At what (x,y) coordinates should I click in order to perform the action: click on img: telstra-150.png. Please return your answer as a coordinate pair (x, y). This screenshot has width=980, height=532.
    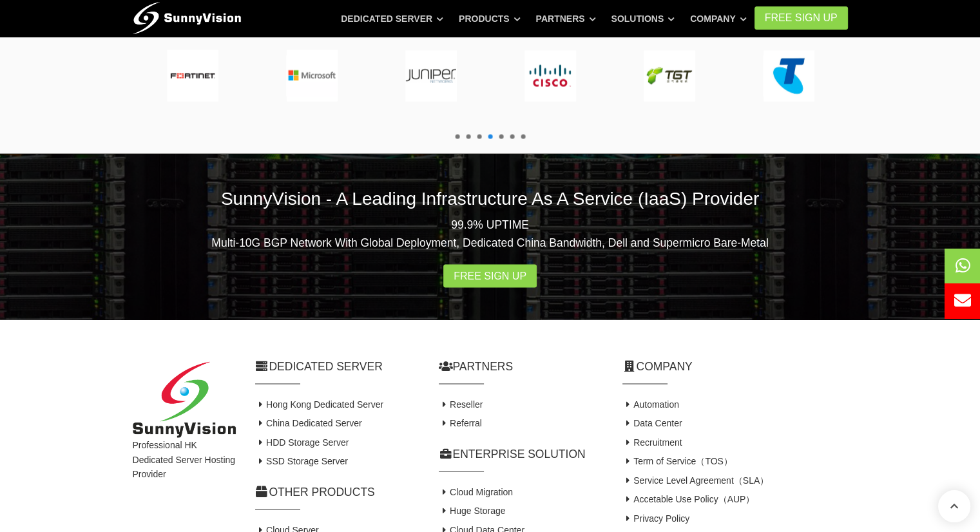
    Looking at the image, I should click on (789, 75).